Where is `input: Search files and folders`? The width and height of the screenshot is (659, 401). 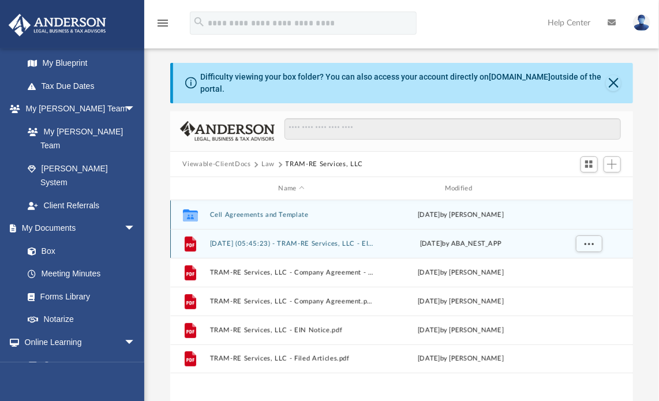
input: Search files and folders is located at coordinates (452, 129).